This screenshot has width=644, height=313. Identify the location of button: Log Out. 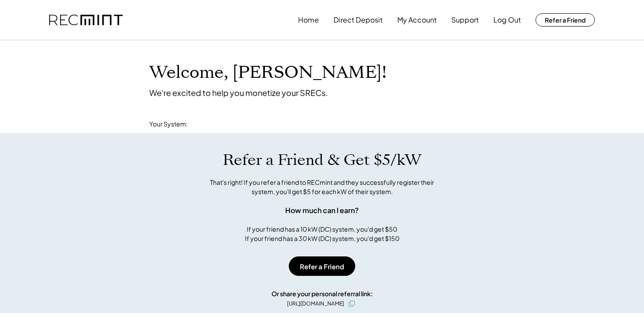
(507, 20).